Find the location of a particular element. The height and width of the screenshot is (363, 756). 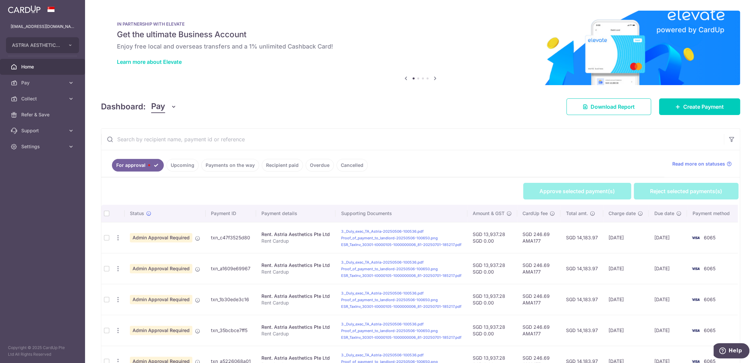

a: Payments on the way is located at coordinates (230, 165).